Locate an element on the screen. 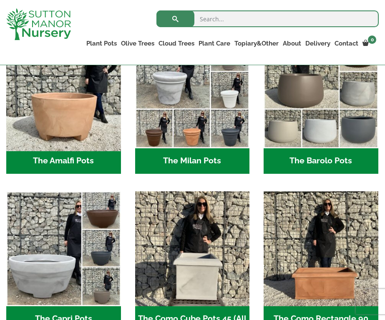 The width and height of the screenshot is (385, 320). a: 0 is located at coordinates (370, 43).